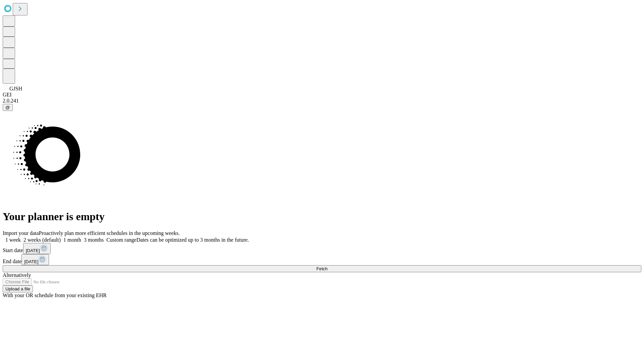  Describe the element at coordinates (121, 240) in the screenshot. I see `span: Custom range` at that location.